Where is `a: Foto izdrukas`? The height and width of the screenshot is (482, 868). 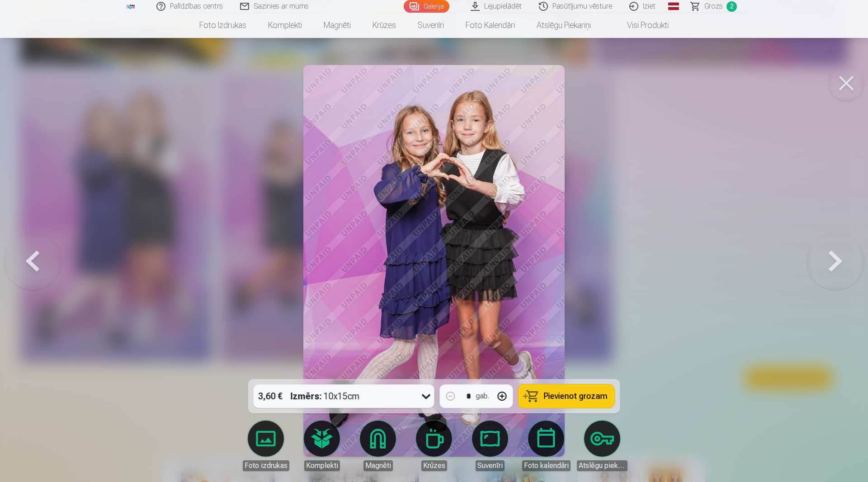 a: Foto izdrukas is located at coordinates (223, 25).